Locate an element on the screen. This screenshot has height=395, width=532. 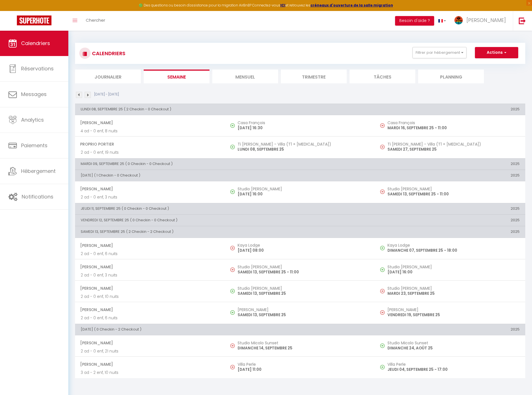
li: Planning is located at coordinates (451, 76).